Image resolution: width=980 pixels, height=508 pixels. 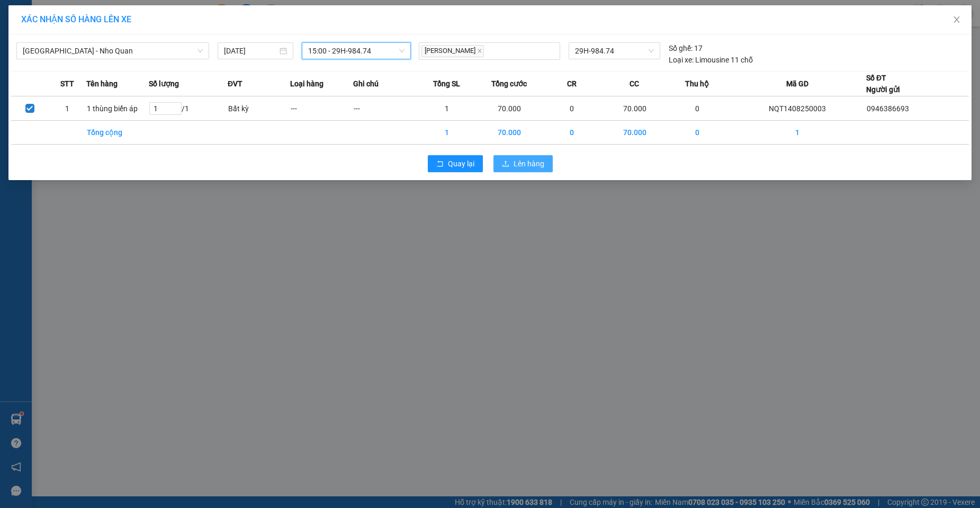 I want to click on span: Thu hộ, so click(x=697, y=84).